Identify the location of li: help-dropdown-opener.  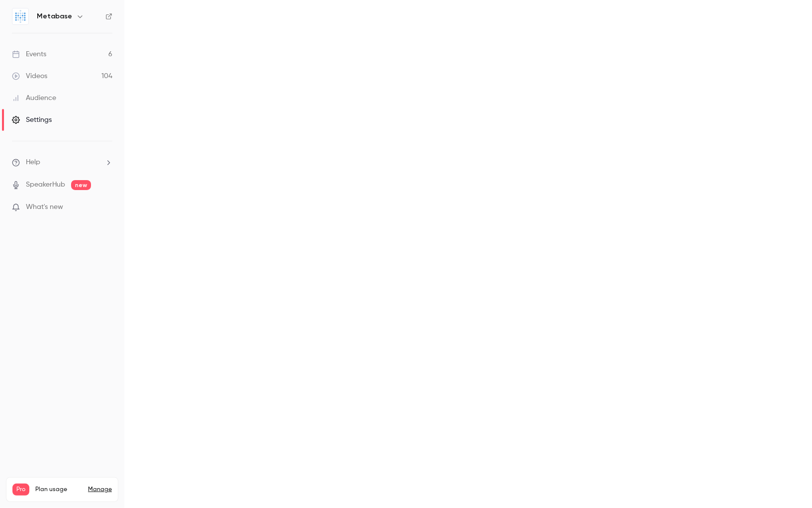
(62, 162).